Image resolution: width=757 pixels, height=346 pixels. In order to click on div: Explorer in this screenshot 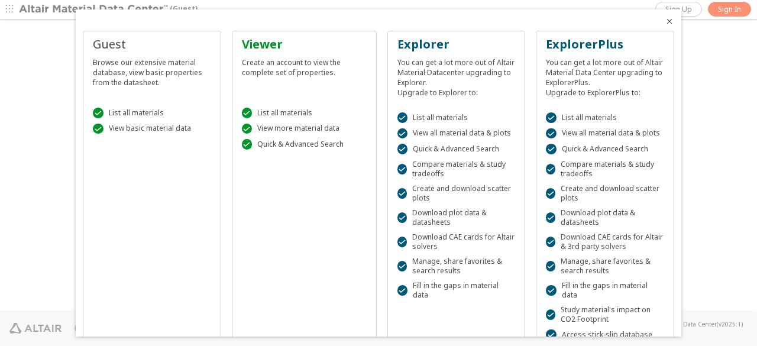, I will do `click(457, 44)`.